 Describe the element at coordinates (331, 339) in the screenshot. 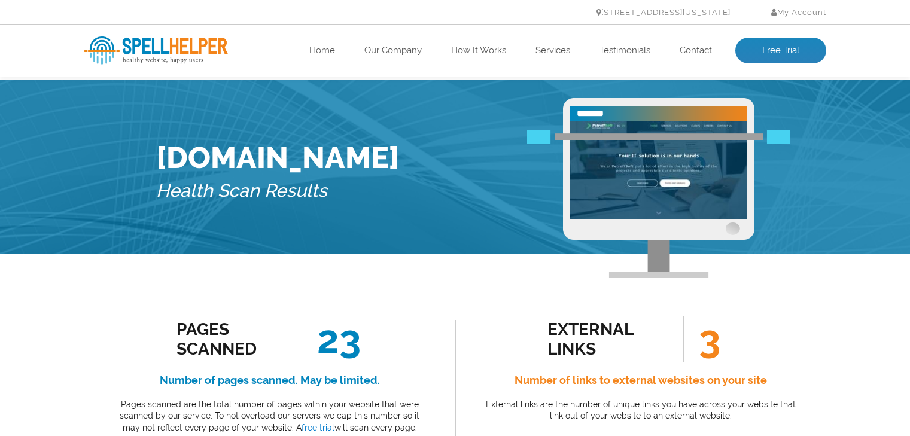

I see `span: 23` at that location.